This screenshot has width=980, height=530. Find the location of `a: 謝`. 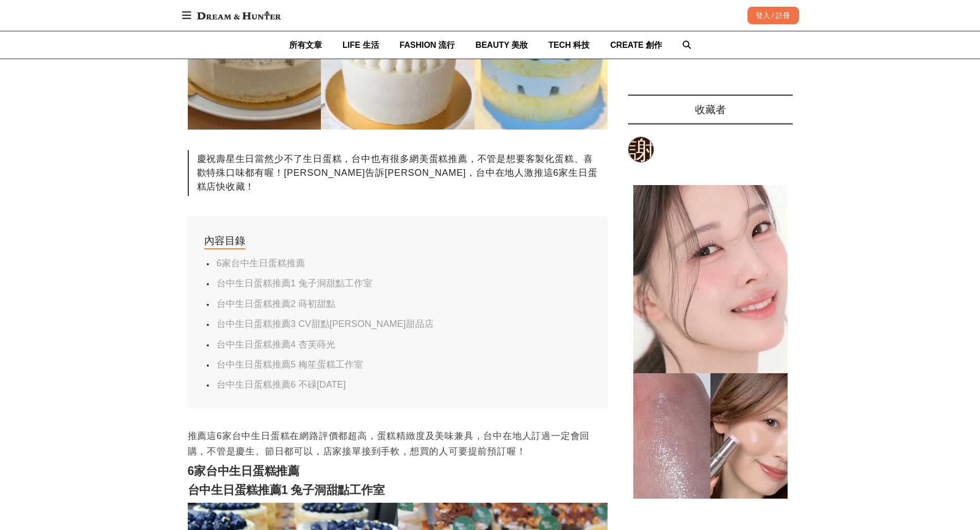

a: 謝 is located at coordinates (641, 149).